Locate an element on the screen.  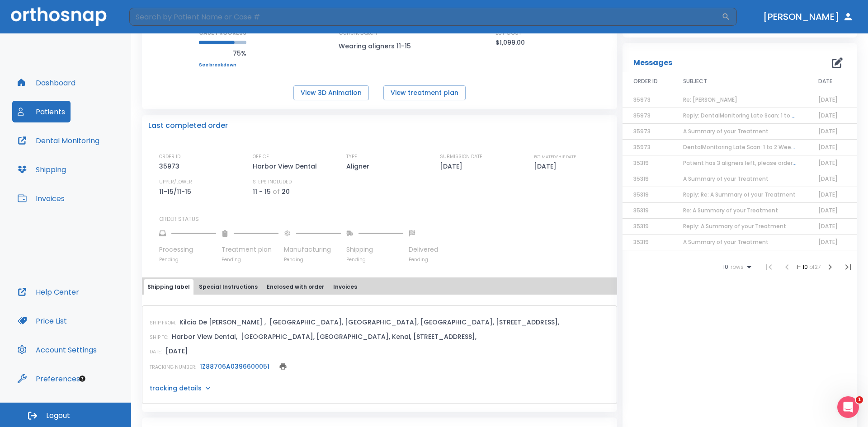
p: DATE: is located at coordinates (156, 352).